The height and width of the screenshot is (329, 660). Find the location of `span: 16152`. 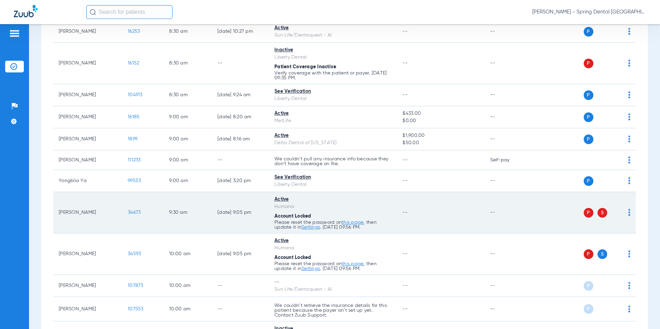

span: 16152 is located at coordinates (133, 63).